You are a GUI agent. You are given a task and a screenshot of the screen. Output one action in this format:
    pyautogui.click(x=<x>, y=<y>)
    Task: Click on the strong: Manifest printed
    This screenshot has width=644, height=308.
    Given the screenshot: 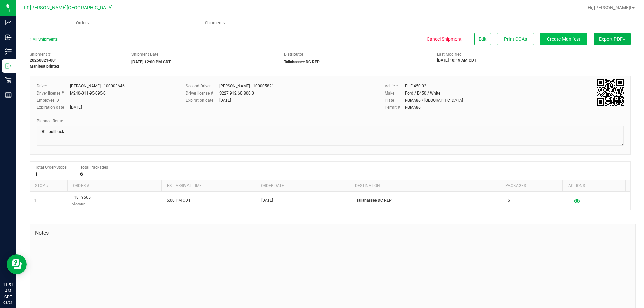 What is the action you would take?
    pyautogui.click(x=44, y=66)
    